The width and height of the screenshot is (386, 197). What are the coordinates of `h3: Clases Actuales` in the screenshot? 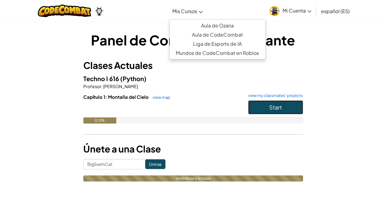 It's located at (193, 65).